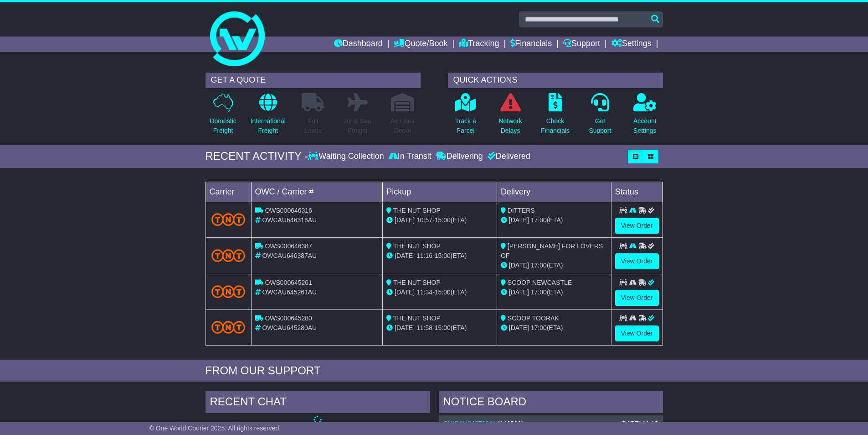 This screenshot has width=868, height=435. What do you see at coordinates (533, 318) in the screenshot?
I see `span: SCOOP TOORAK` at bounding box center [533, 318].